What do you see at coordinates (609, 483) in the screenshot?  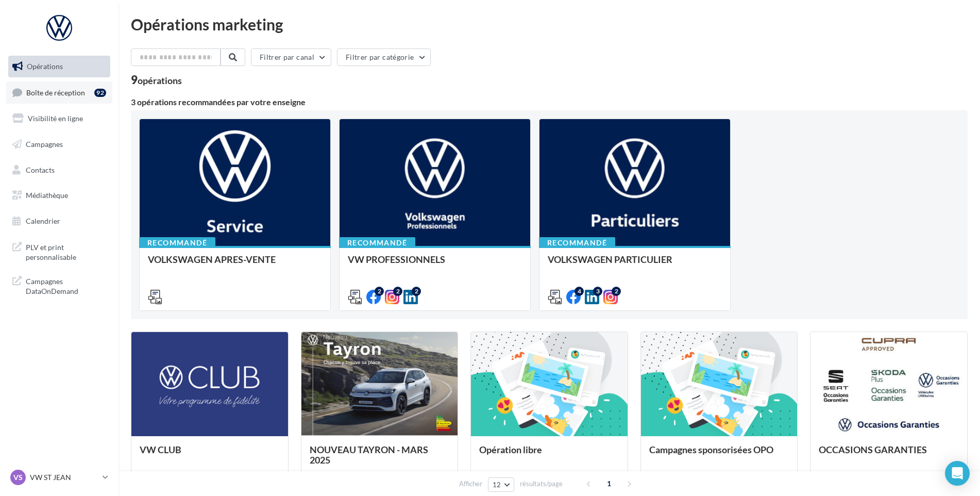 I see `span: 1` at bounding box center [609, 483].